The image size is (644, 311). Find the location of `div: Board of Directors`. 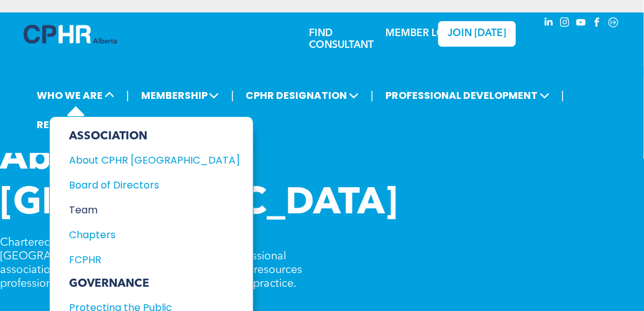

div: Board of Directors is located at coordinates (147, 185).